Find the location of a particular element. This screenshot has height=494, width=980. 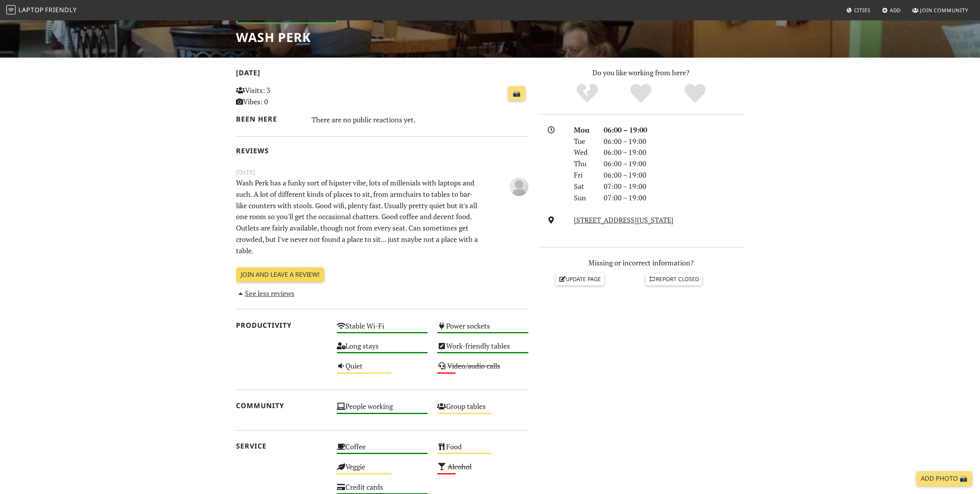

div: Stable Wi-Fi is located at coordinates (382, 330).